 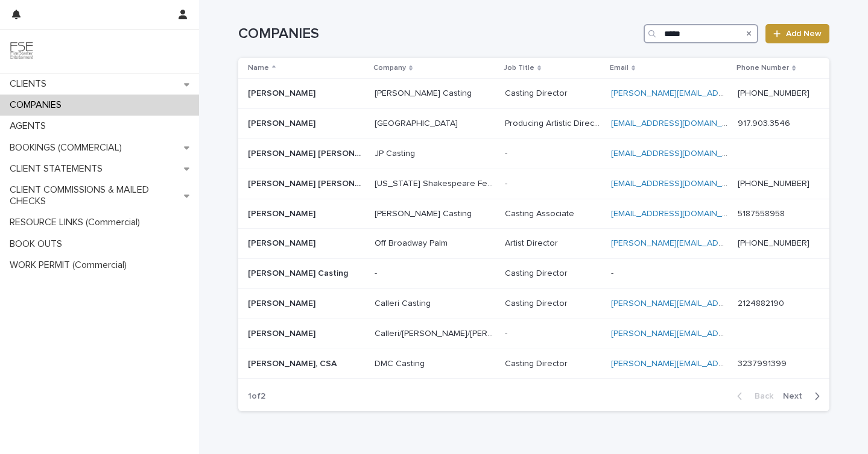 I want to click on p: Casting Associate, so click(x=540, y=213).